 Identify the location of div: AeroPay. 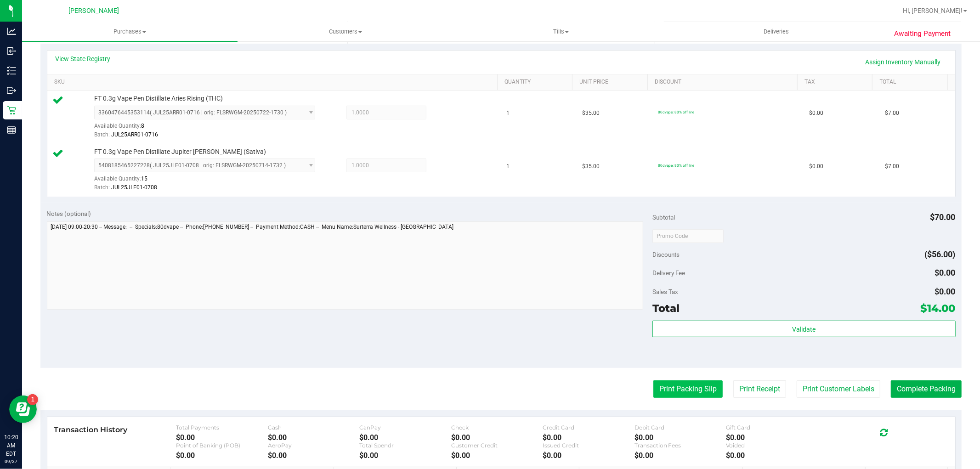
(313, 444).